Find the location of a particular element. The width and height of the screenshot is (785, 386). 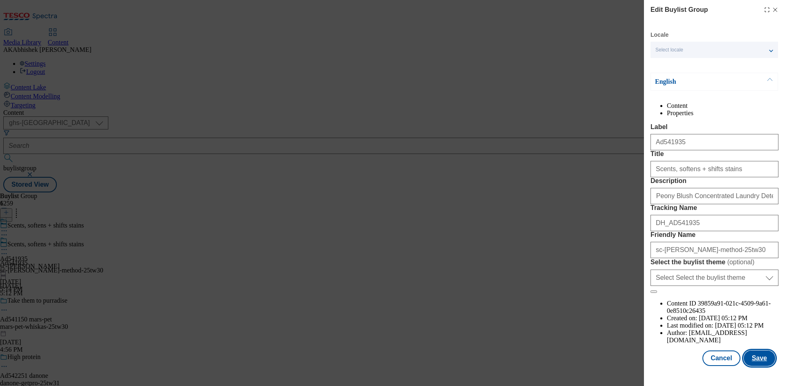

div: Modal is located at coordinates (714, 186).